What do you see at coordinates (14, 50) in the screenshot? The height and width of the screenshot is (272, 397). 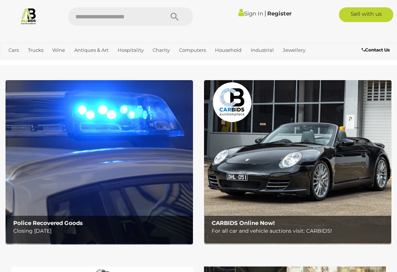 I see `a: Cars` at bounding box center [14, 50].